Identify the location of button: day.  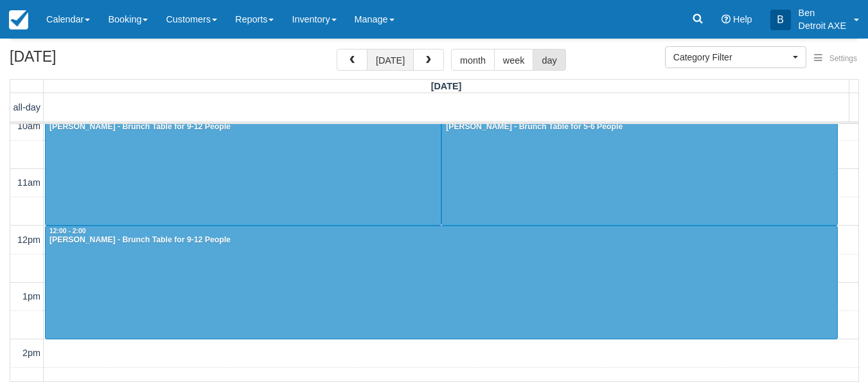
(549, 60).